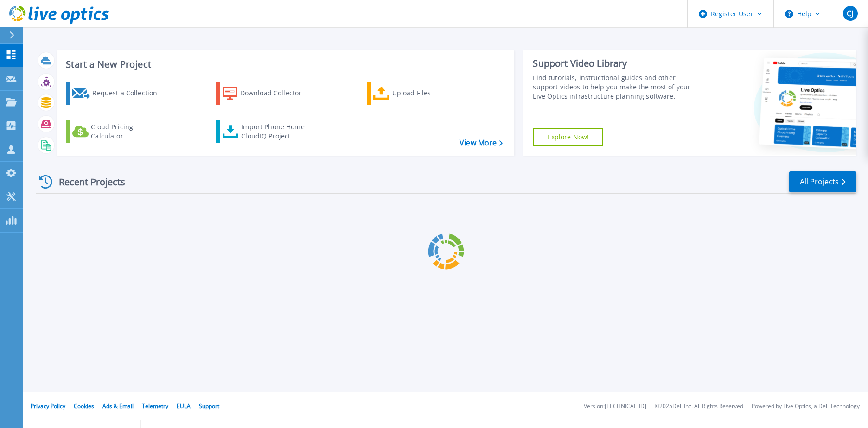 The height and width of the screenshot is (428, 868). Describe the element at coordinates (429, 93) in the screenshot. I see `div: Upload Files` at that location.